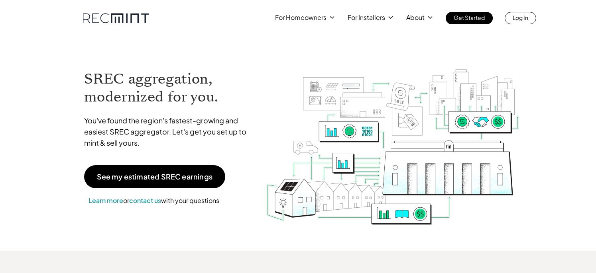  I want to click on p: You've found the region's fastest-growing and easiest SREC aggregator. Let's get you set up to mi..., so click(169, 132).